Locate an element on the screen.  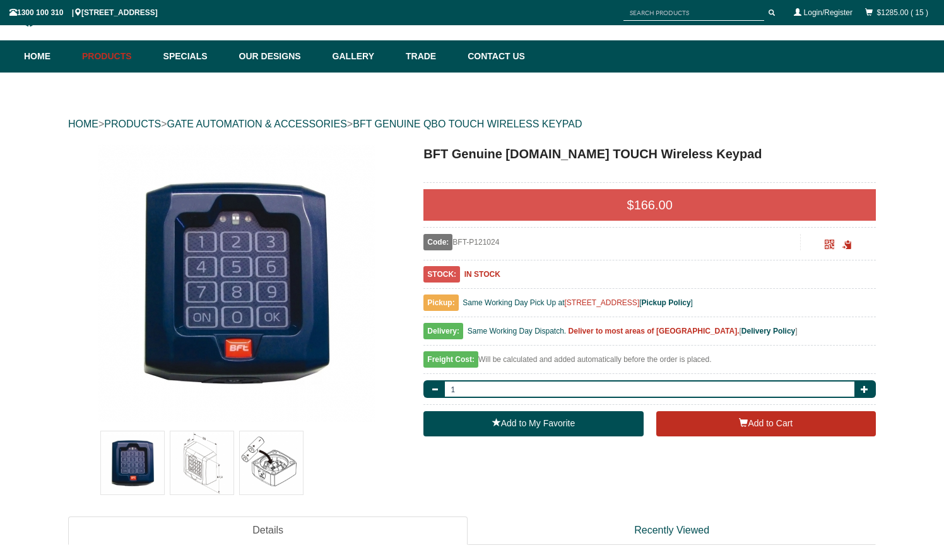
a: Details is located at coordinates (268, 530).